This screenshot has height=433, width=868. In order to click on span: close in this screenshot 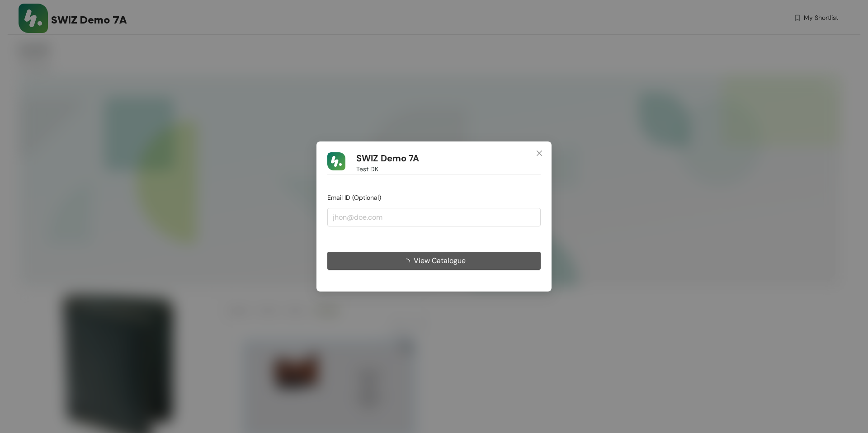, I will do `click(540, 153)`.